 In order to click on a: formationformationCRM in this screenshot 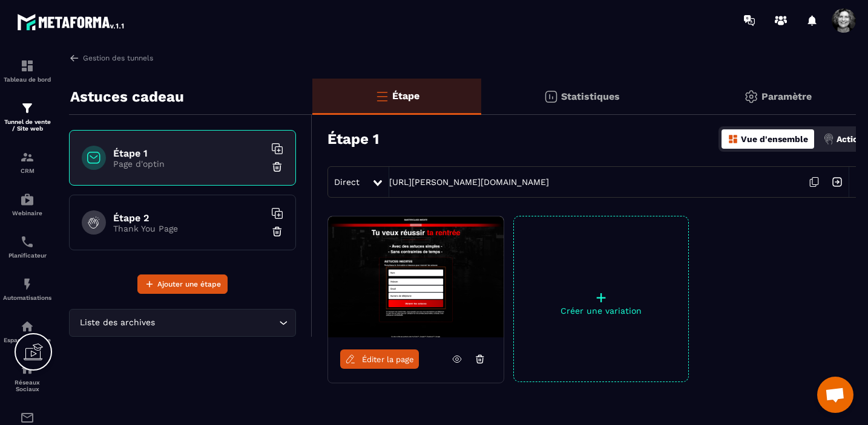, I will do `click(27, 162)`.